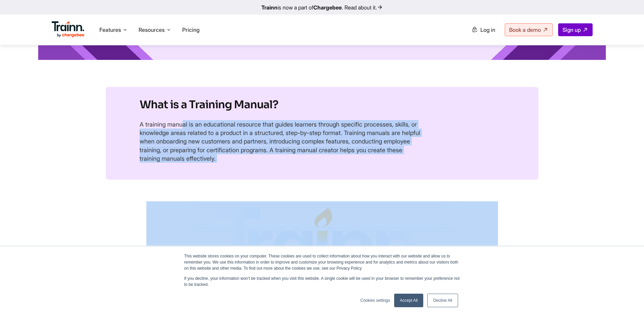 The image size is (644, 316). What do you see at coordinates (68, 29) in the screenshot?
I see `img: Trainn Logo` at bounding box center [68, 29].